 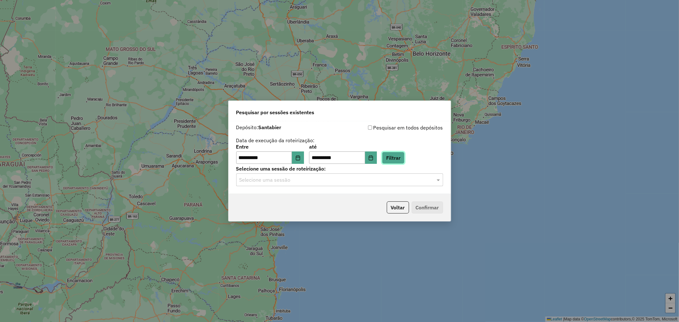 I want to click on span: Pesquisar por sessões existentes, so click(x=276, y=112).